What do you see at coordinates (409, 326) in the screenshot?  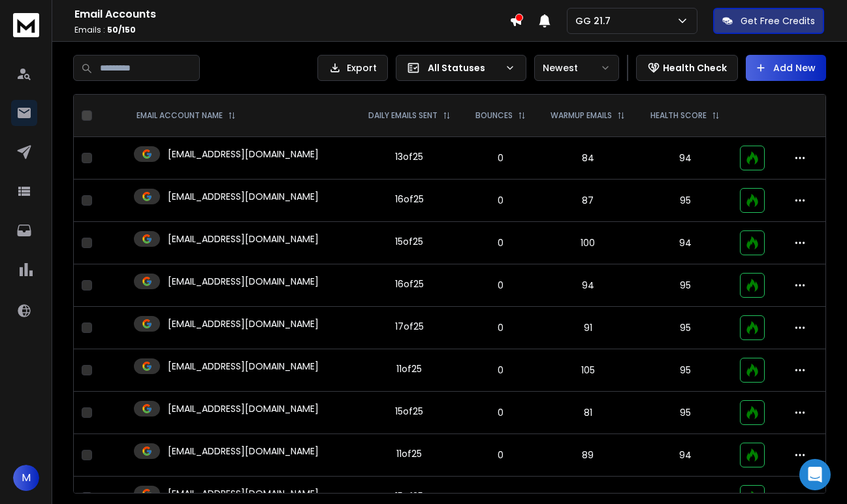 I see `div: 17 of 25` at bounding box center [409, 326].